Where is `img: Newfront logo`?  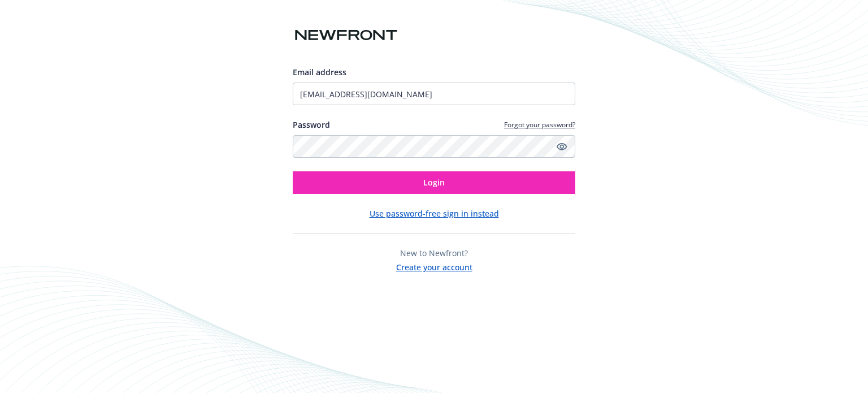
img: Newfront logo is located at coordinates (346, 35).